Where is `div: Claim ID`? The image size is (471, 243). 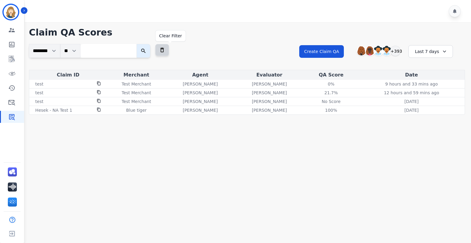 div: Claim ID is located at coordinates (68, 75).